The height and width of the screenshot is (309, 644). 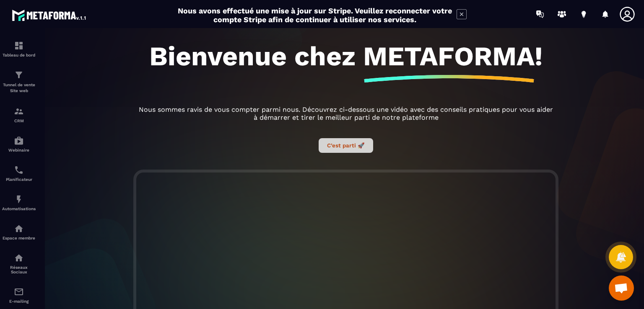 What do you see at coordinates (19, 209) in the screenshot?
I see `p: Automatisations` at bounding box center [19, 209].